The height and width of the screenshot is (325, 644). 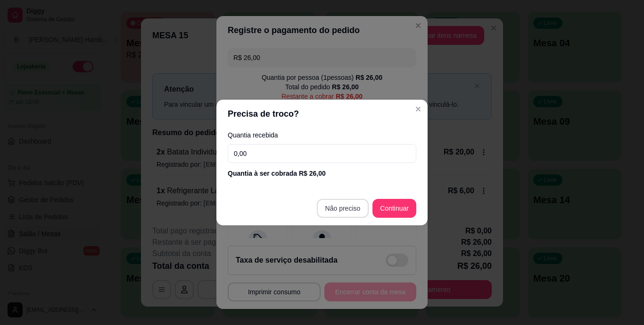 I want to click on label: Quantia recebida, so click(x=322, y=135).